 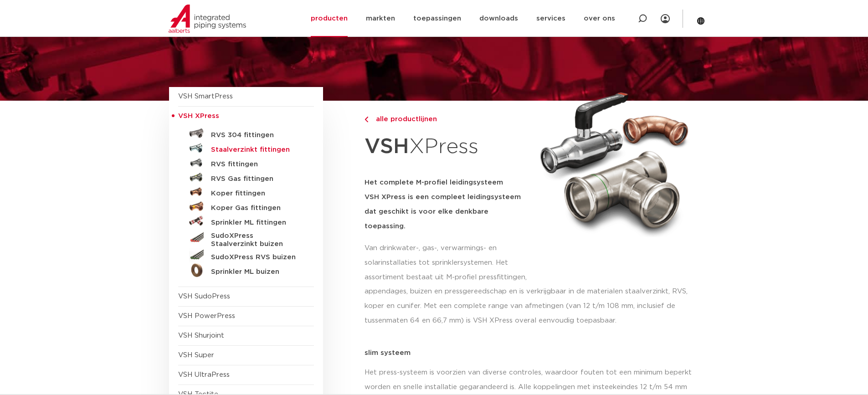 I want to click on a: VSH SudoPress, so click(x=204, y=296).